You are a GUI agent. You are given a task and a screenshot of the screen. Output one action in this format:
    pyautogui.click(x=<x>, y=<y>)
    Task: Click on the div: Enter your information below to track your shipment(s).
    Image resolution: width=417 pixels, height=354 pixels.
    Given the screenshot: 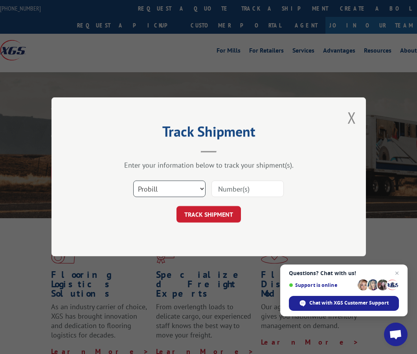 What is the action you would take?
    pyautogui.click(x=209, y=165)
    